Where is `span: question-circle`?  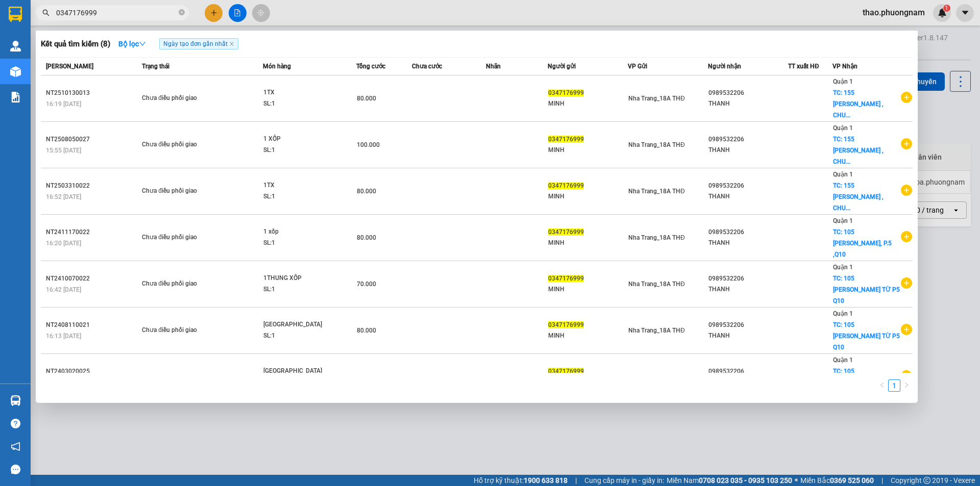 span: question-circle is located at coordinates (15, 423).